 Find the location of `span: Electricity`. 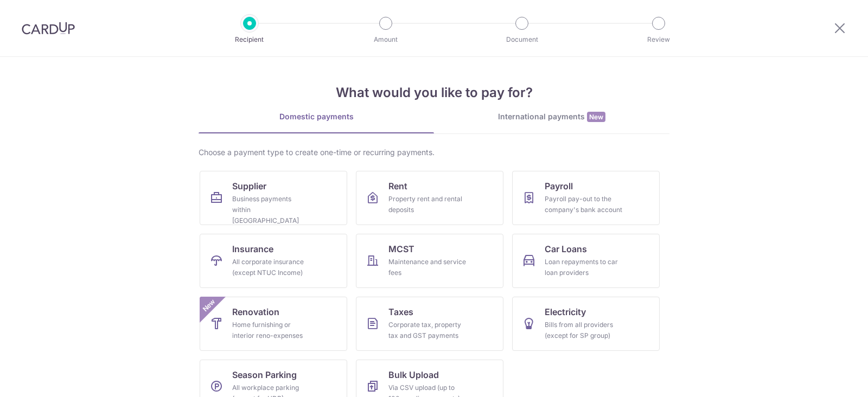

span: Electricity is located at coordinates (565, 312).